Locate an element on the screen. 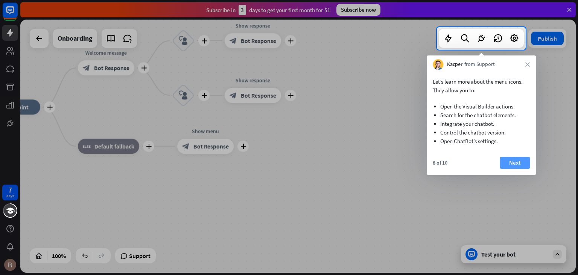 The width and height of the screenshot is (578, 275). p: Let’s learn more about the menu icons. They allow you to: is located at coordinates (481, 86).